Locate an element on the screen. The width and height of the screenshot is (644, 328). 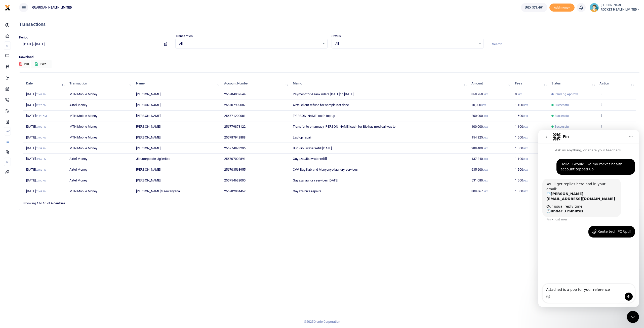
span: 531,080 is located at coordinates (479, 180).